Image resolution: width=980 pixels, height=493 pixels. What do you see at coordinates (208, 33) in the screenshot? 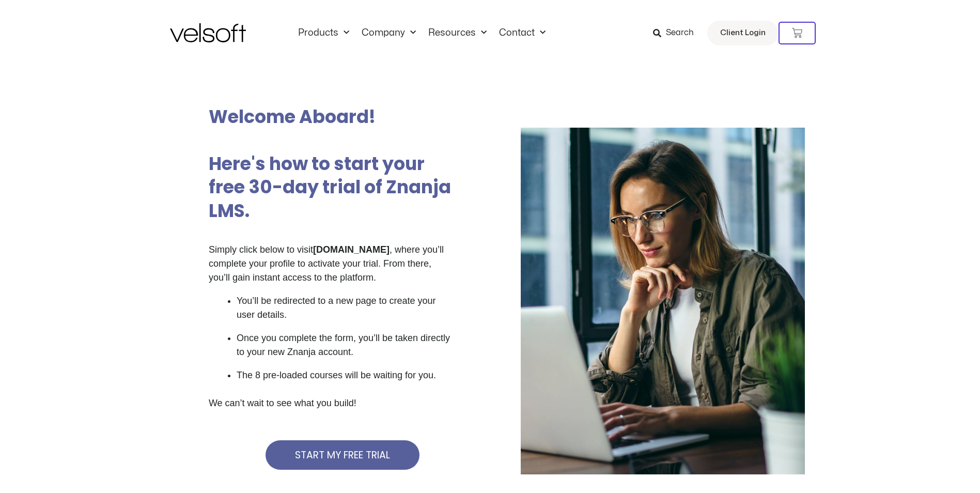
I see `img: Velsoft Training Materials` at bounding box center [208, 33].